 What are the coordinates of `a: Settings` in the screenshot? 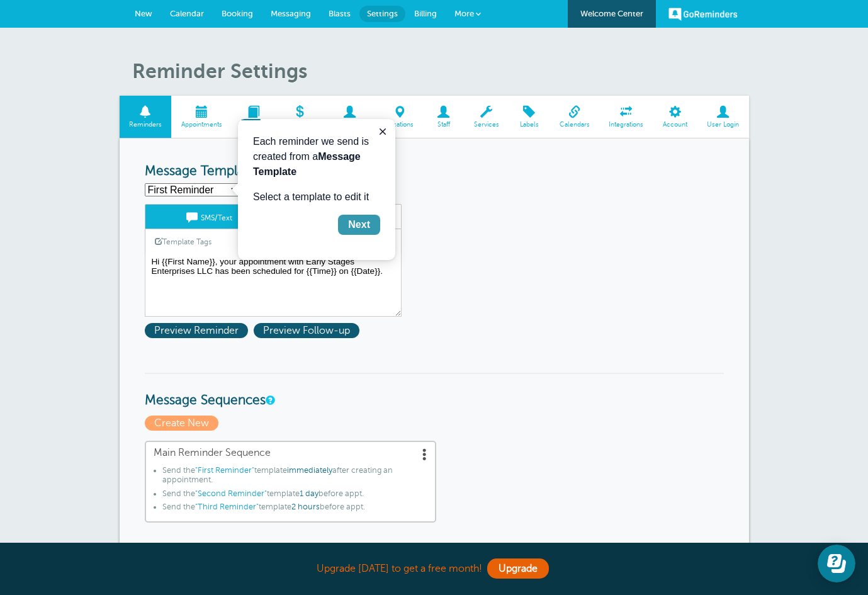 It's located at (382, 14).